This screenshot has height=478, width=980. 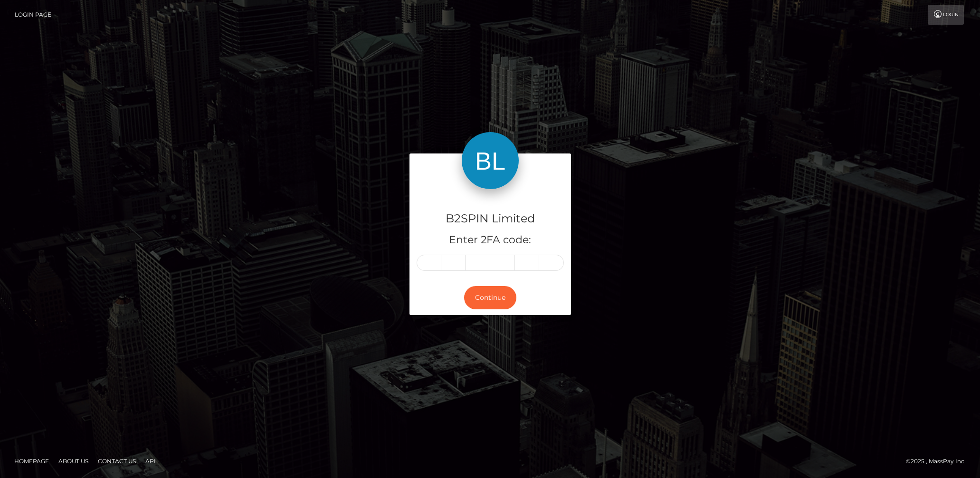 What do you see at coordinates (117, 461) in the screenshot?
I see `a: Contact Us` at bounding box center [117, 461].